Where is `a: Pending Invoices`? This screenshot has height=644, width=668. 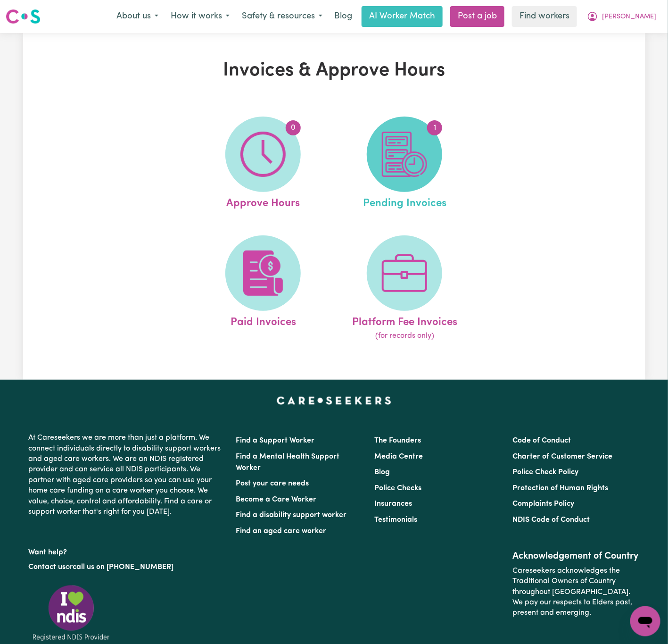
a: Pending Invoices is located at coordinates (405, 164).